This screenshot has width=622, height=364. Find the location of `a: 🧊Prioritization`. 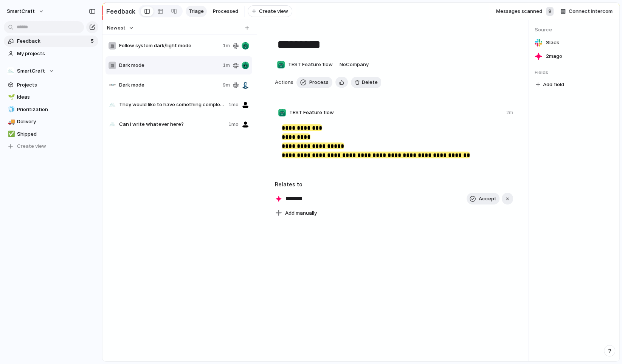

a: 🧊Prioritization is located at coordinates (51, 110).